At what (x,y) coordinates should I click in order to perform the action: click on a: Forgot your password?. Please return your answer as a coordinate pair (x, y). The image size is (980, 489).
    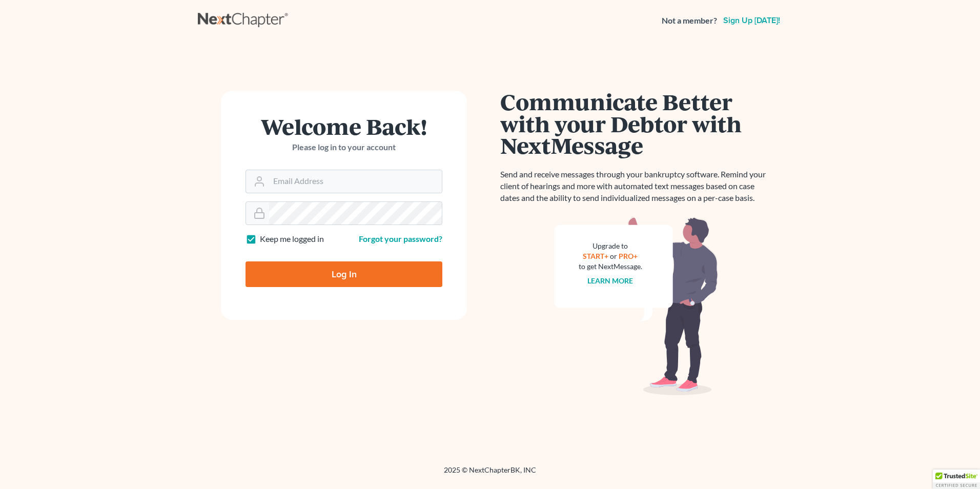
    Looking at the image, I should click on (400, 239).